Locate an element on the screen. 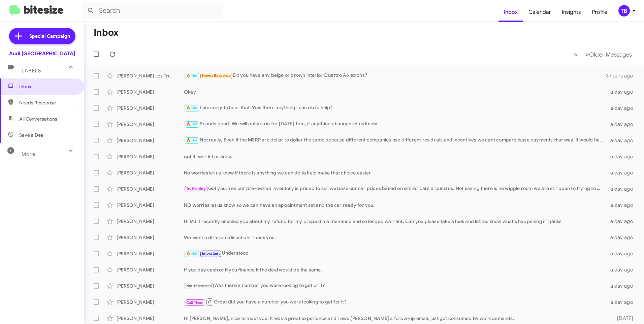  div: Understood is located at coordinates (395, 253).